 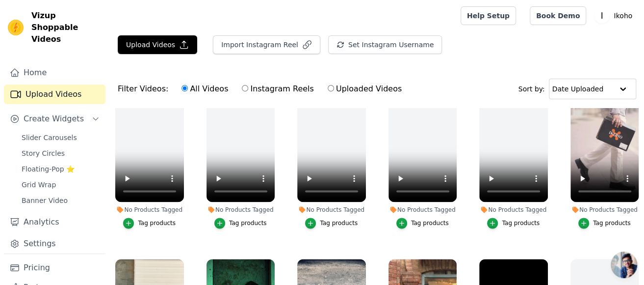 I want to click on span: Slider Carousels, so click(x=49, y=138).